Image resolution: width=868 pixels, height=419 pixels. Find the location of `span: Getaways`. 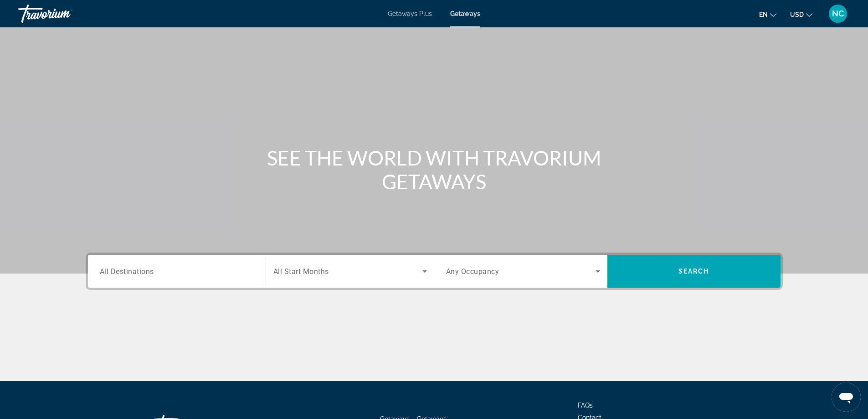

span: Getaways is located at coordinates (465, 14).